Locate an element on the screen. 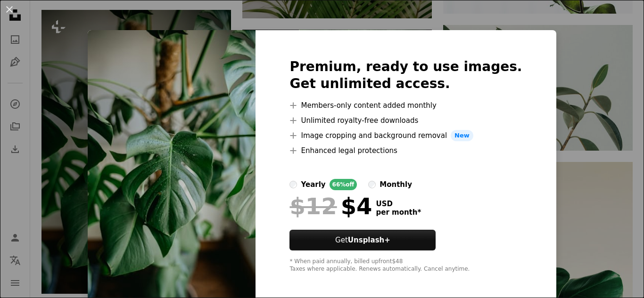 The width and height of the screenshot is (644, 298). input: monthly is located at coordinates (372, 185).